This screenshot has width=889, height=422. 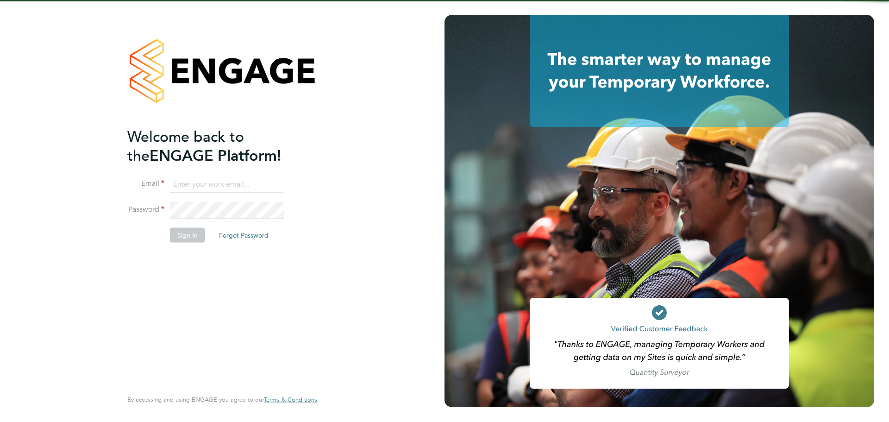 What do you see at coordinates (188, 235) in the screenshot?
I see `button: Sign In` at bounding box center [188, 235].